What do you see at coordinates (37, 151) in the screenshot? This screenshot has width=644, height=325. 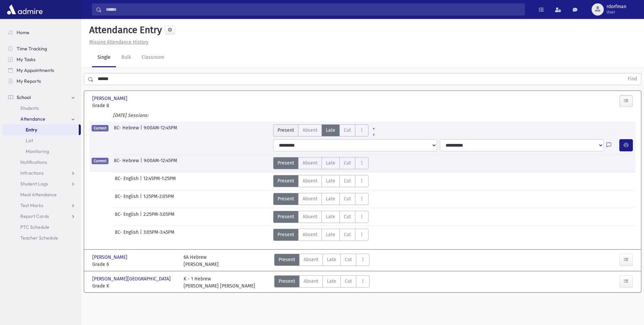 I see `span: Monitoring` at bounding box center [37, 151].